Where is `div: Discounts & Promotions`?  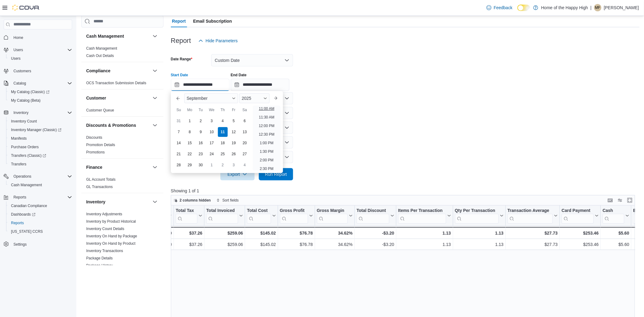
div: Discounts & Promotions is located at coordinates (122, 146).